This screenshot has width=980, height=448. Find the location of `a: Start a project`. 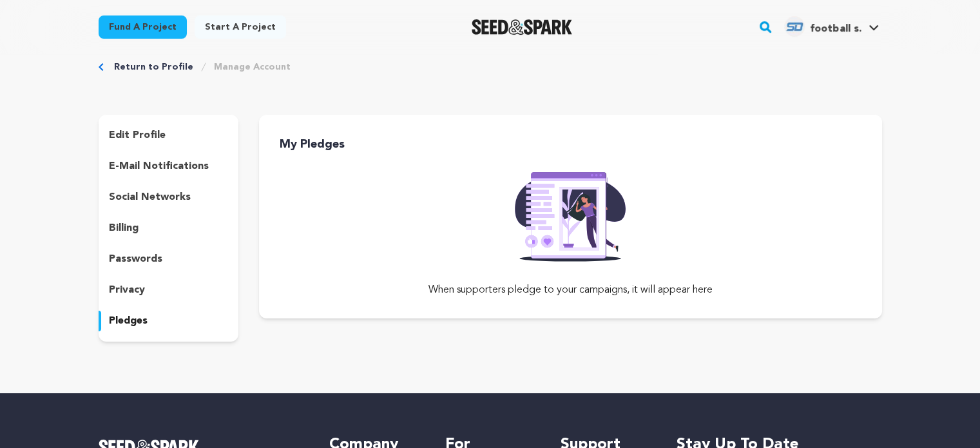

a: Start a project is located at coordinates (240, 27).